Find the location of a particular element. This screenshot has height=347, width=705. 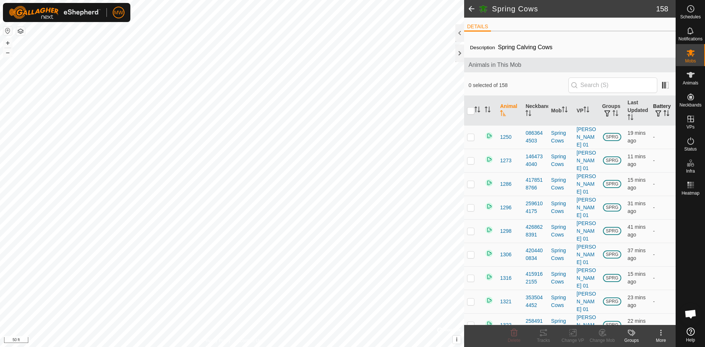

span: Notifications is located at coordinates (690, 39).